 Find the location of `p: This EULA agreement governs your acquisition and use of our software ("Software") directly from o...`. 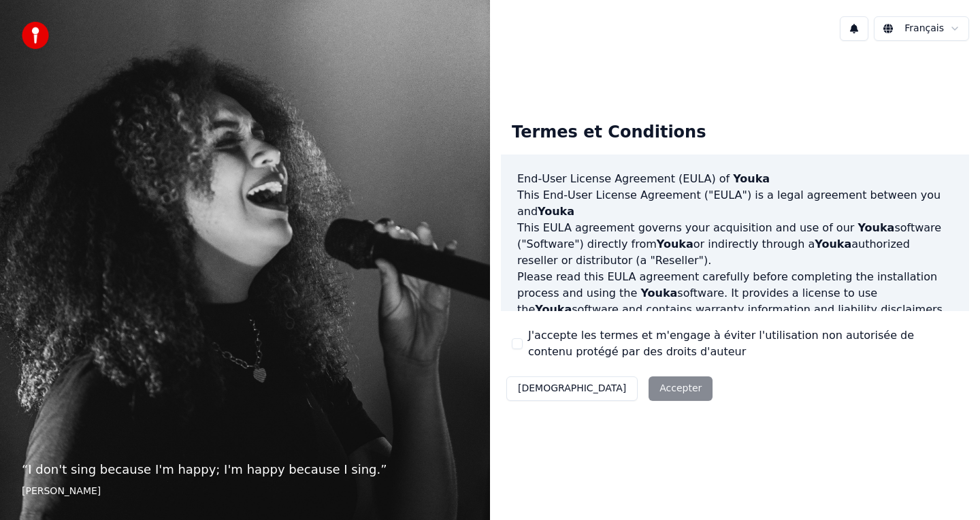

p: This EULA agreement governs your acquisition and use of our software ("Software") directly from o... is located at coordinates (735, 244).